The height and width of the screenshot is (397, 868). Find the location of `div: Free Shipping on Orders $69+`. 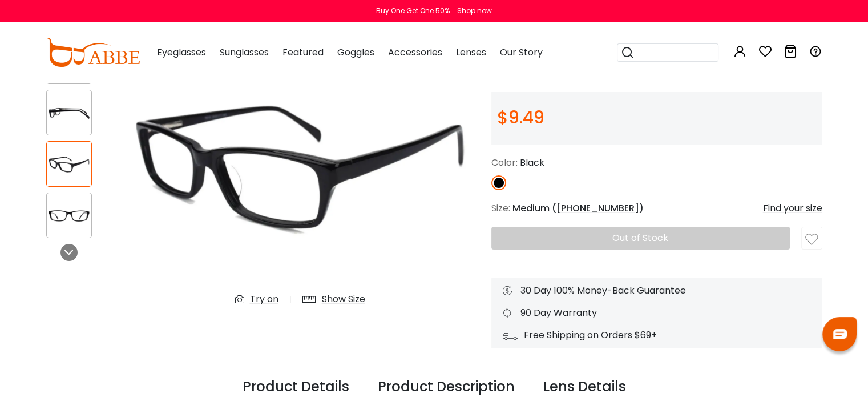

div: Free Shipping on Orders $69+ is located at coordinates (657, 336).